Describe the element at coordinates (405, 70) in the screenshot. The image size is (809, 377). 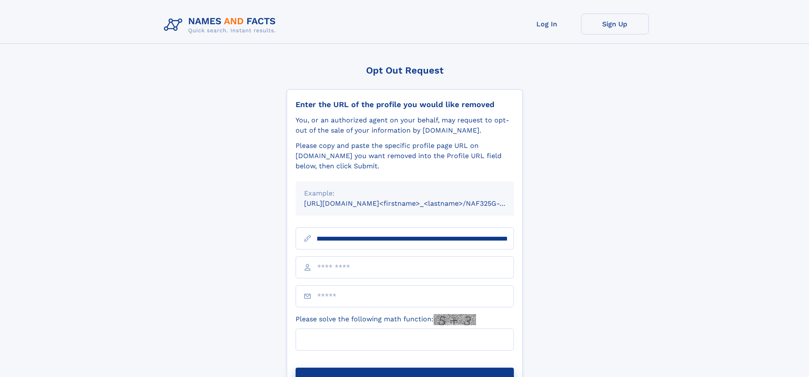
I see `div: Opt Out Request` at that location.